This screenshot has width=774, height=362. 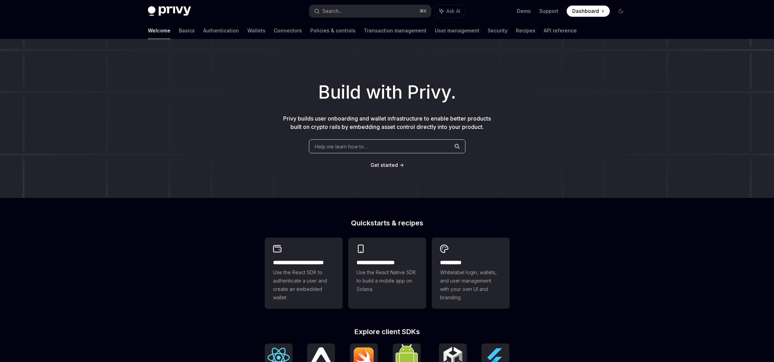 I want to click on a: Policies & controls, so click(x=333, y=31).